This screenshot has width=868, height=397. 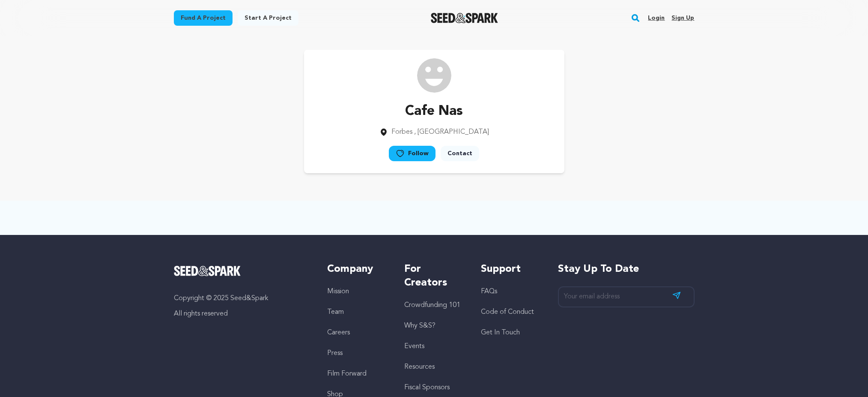 I want to click on h5: Support, so click(x=510, y=269).